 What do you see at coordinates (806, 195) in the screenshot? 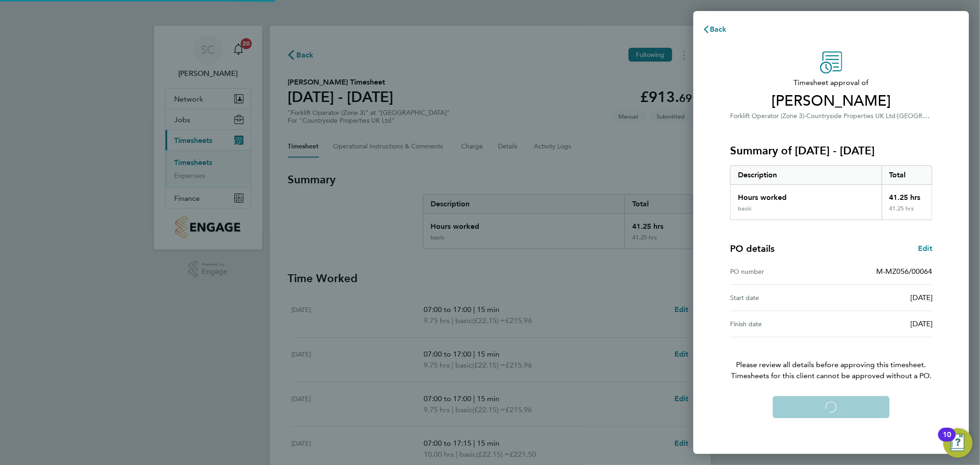
I see `div: Hours worked` at bounding box center [806, 195].